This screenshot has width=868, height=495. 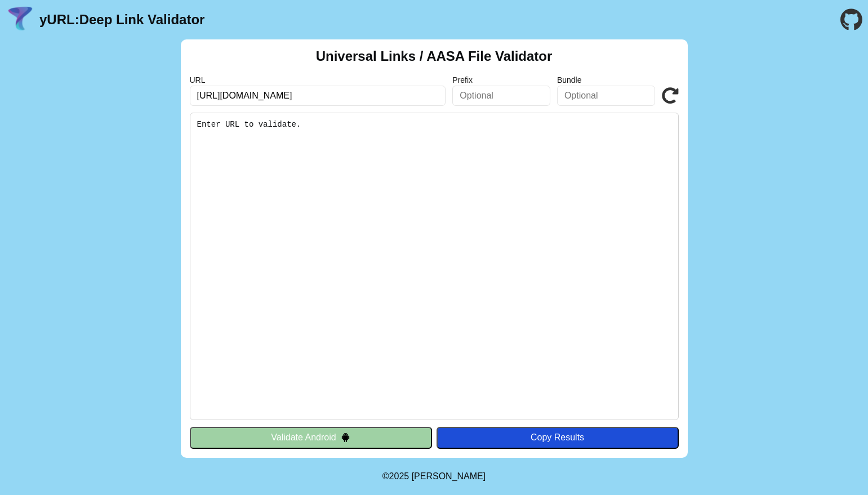 What do you see at coordinates (318, 80) in the screenshot?
I see `label: URL` at bounding box center [318, 80].